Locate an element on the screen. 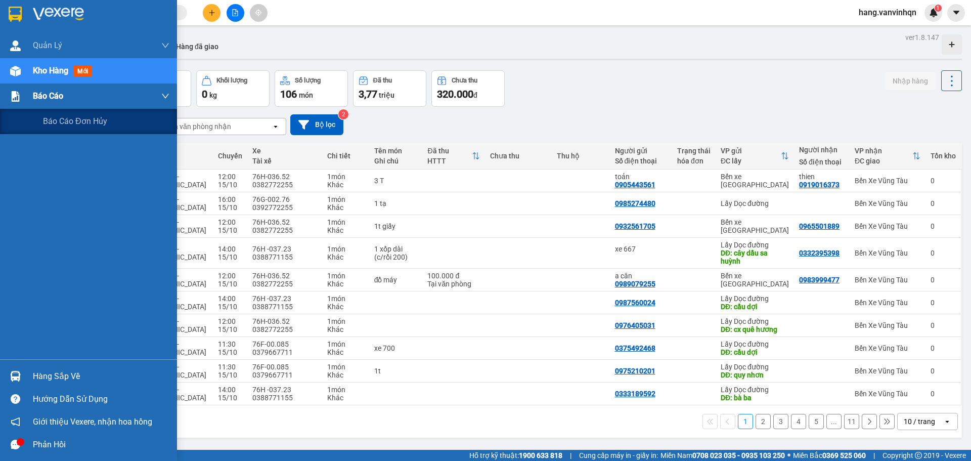 Image resolution: width=971 pixels, height=461 pixels. div: Số lượng is located at coordinates (307, 80).